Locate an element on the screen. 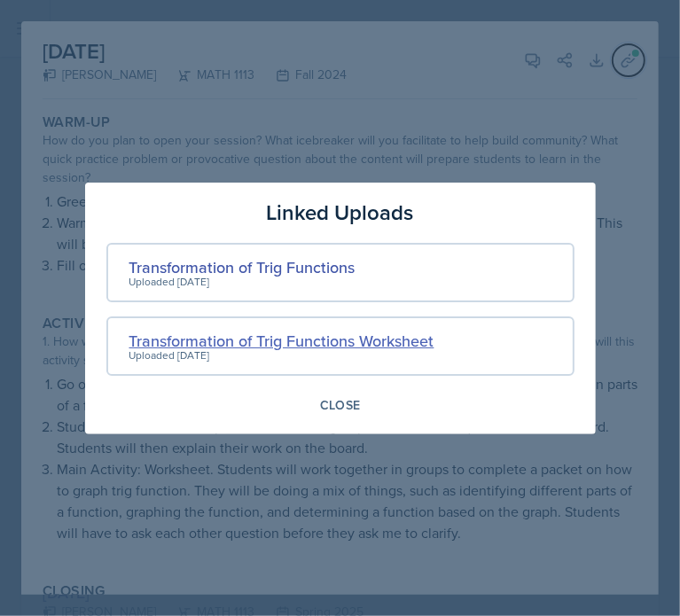 The image size is (680, 616). button: Close is located at coordinates (341, 405).